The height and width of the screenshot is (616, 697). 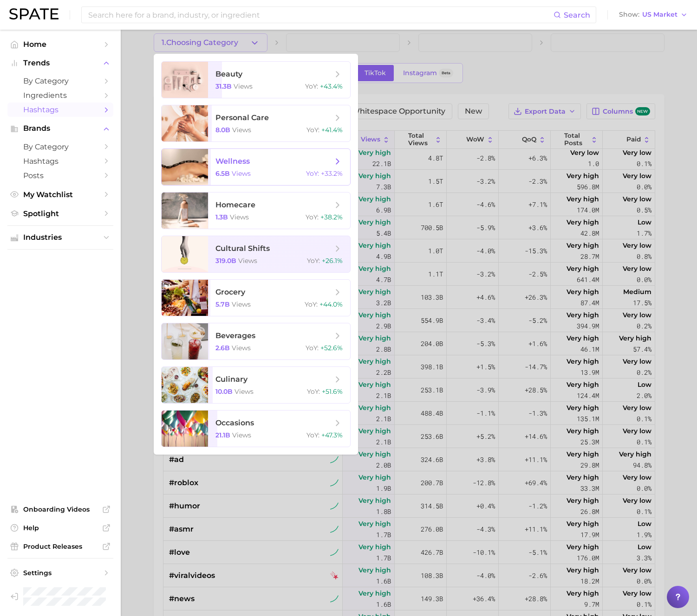 I want to click on a: My Watchlist, so click(x=60, y=194).